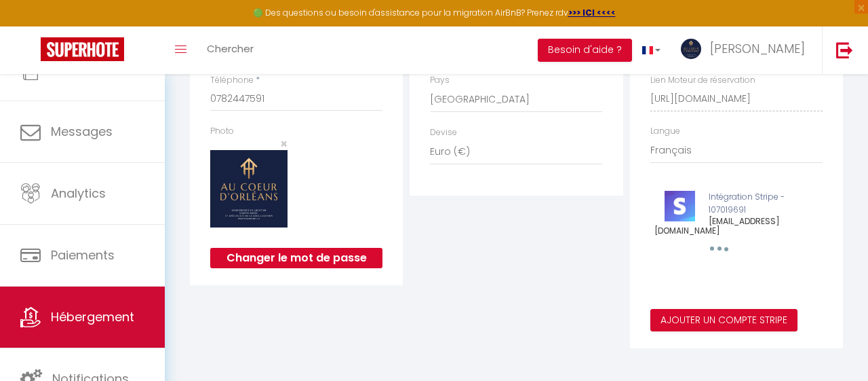 Image resolution: width=868 pixels, height=381 pixels. Describe the element at coordinates (723, 320) in the screenshot. I see `button: Ajouter un compte Stripe` at that location.